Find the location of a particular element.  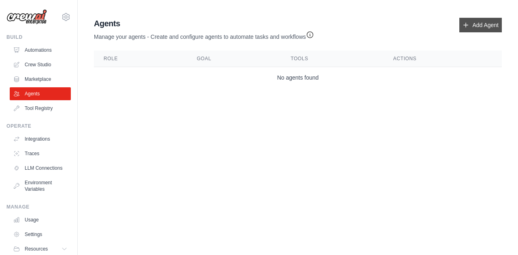

a: Agents is located at coordinates (40, 94).